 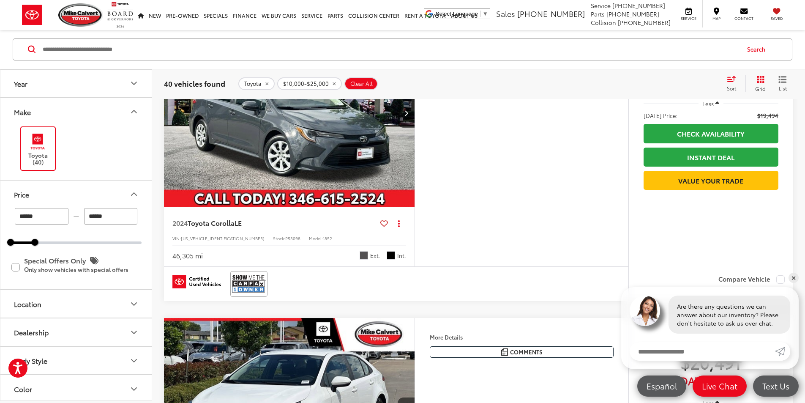 What do you see at coordinates (777, 18) in the screenshot?
I see `span: Saved` at bounding box center [777, 18].